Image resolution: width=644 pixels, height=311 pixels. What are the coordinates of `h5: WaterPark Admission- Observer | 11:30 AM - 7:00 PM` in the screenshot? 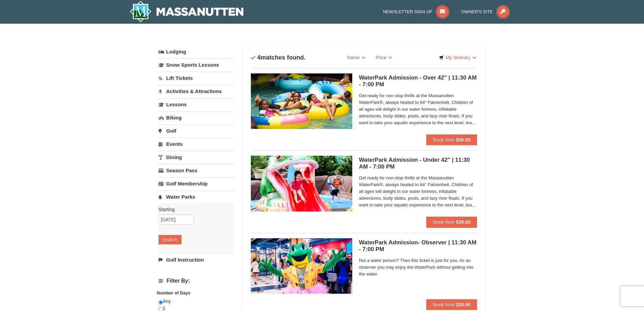 It's located at (418, 246).